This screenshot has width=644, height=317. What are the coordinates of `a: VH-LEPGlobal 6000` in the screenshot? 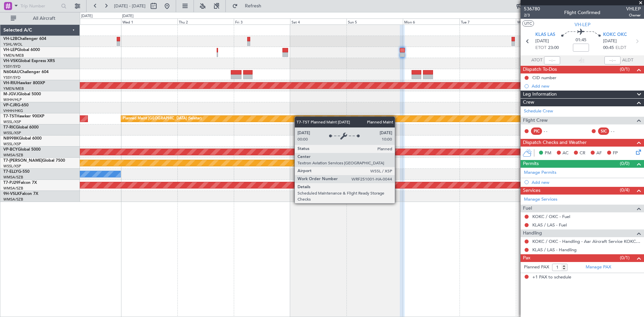 It's located at (22, 50).